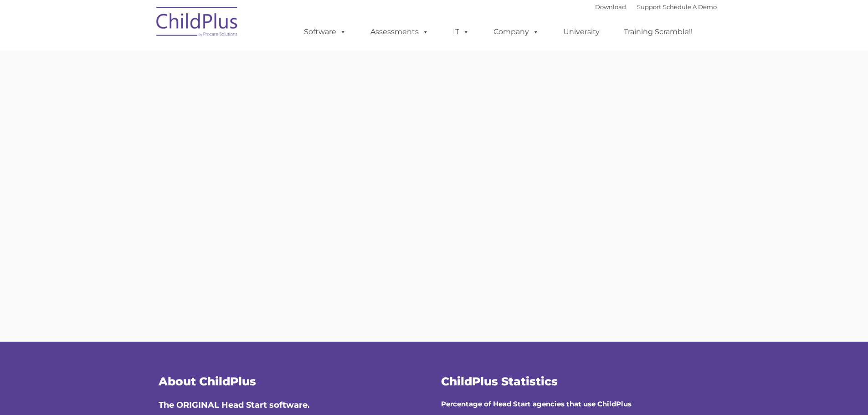 This screenshot has width=868, height=415. Describe the element at coordinates (517, 32) in the screenshot. I see `a: Company` at that location.